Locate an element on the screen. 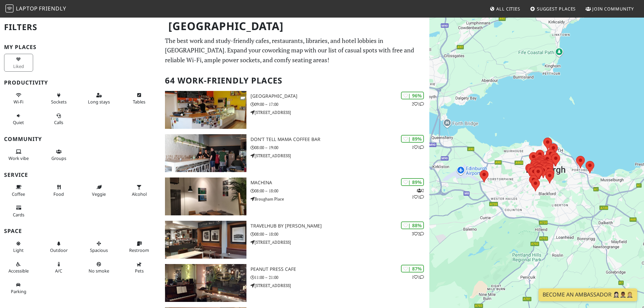 The height and width of the screenshot is (308, 644). span: Video/audio calls is located at coordinates (58, 122).